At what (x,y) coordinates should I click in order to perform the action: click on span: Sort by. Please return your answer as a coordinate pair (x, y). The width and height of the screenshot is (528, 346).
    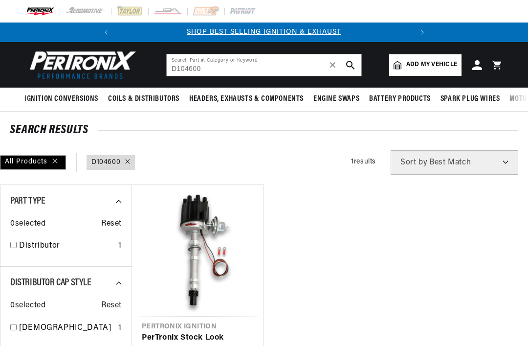
    Looking at the image, I should click on (413, 162).